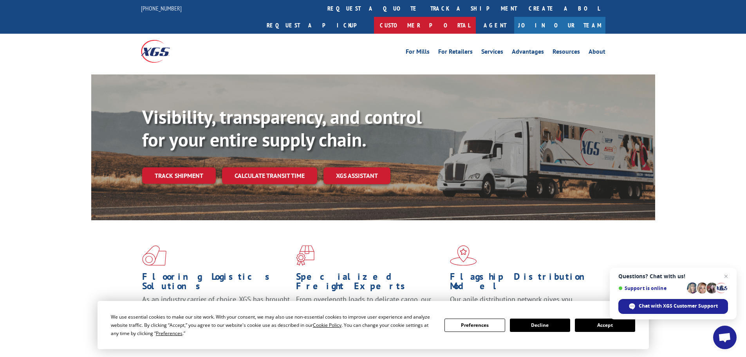 The height and width of the screenshot is (357, 746). I want to click on span: Questions? Chat with us!, so click(674, 276).